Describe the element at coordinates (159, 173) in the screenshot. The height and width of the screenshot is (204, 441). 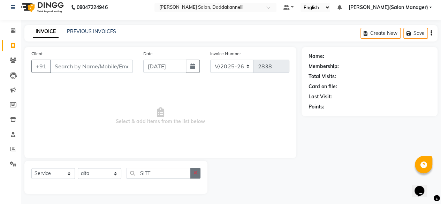
I see `input: Search or Scan` at that location.